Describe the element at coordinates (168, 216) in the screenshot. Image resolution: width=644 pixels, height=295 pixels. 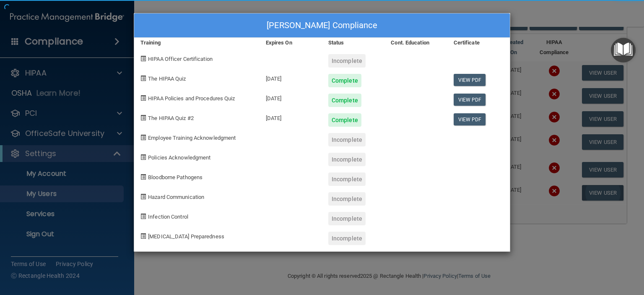
I see `span: Infection Control` at that location.